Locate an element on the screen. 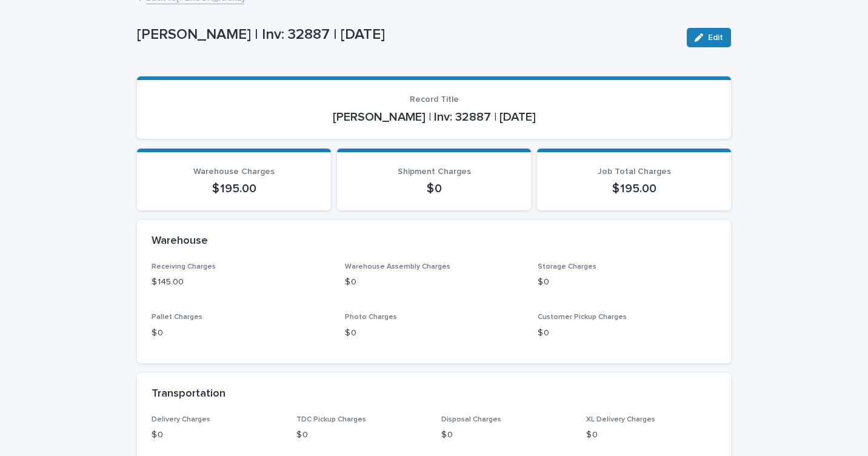 This screenshot has width=868, height=456. span: TDC Pickup Charges is located at coordinates (331, 419).